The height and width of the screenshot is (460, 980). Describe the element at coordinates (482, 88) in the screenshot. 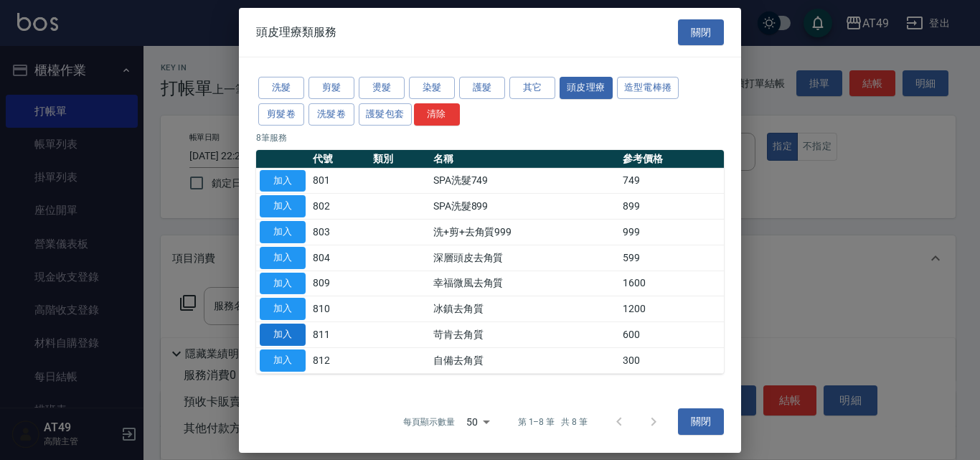

I see `button: 護髮` at that location.